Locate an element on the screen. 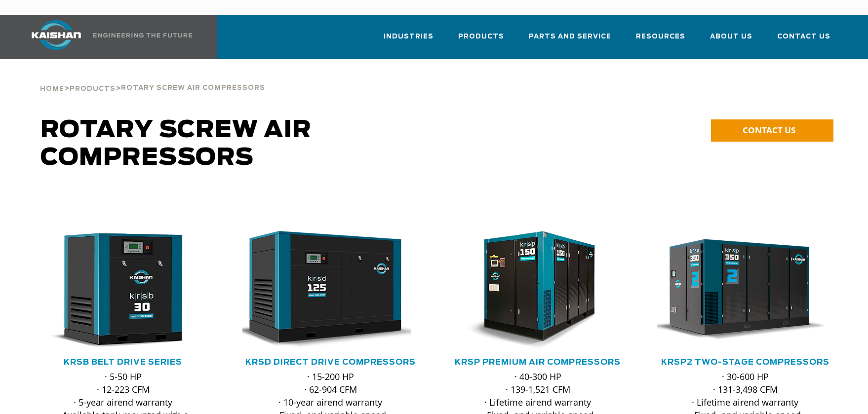 The height and width of the screenshot is (414, 868). a: Kaishan USA is located at coordinates (107, 37).